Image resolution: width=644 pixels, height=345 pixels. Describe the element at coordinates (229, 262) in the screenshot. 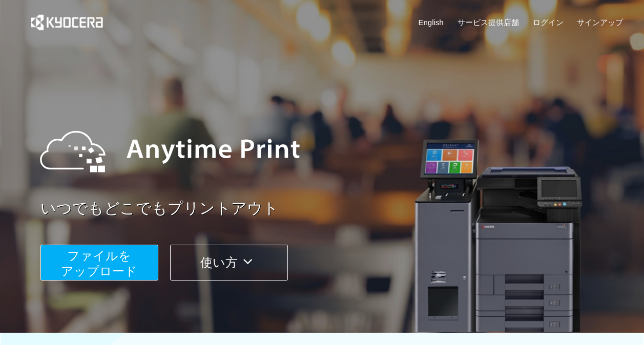

I see `button: 使い方` at that location.